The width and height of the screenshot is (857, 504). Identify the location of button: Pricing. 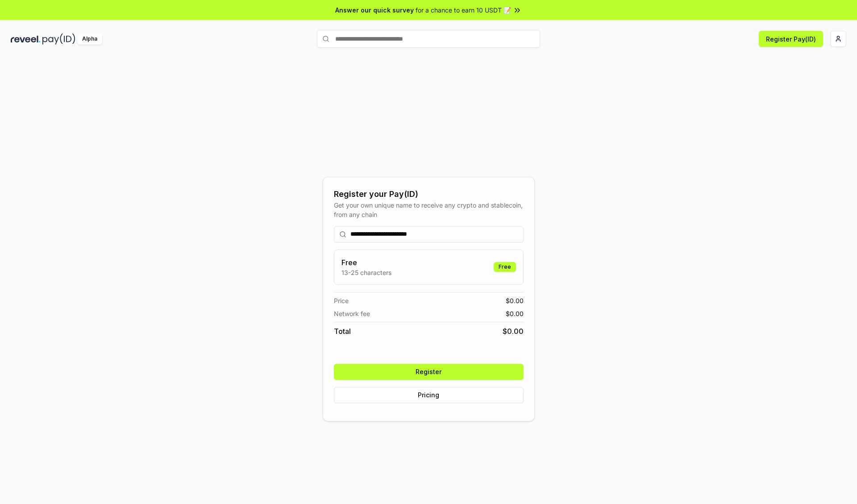
(428, 395).